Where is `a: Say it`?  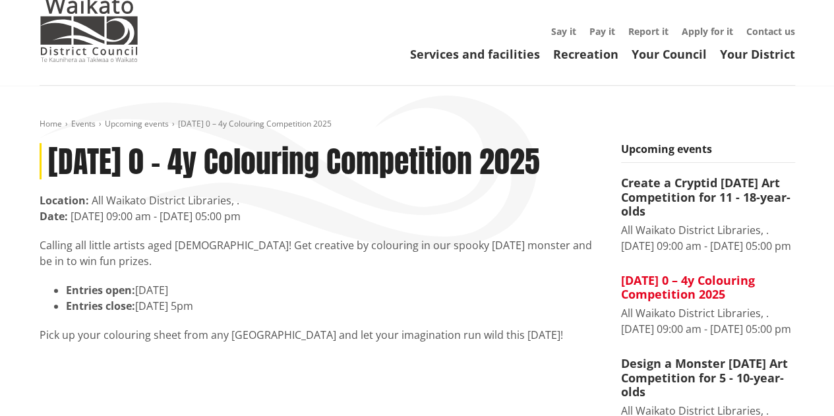
a: Say it is located at coordinates (564, 31).